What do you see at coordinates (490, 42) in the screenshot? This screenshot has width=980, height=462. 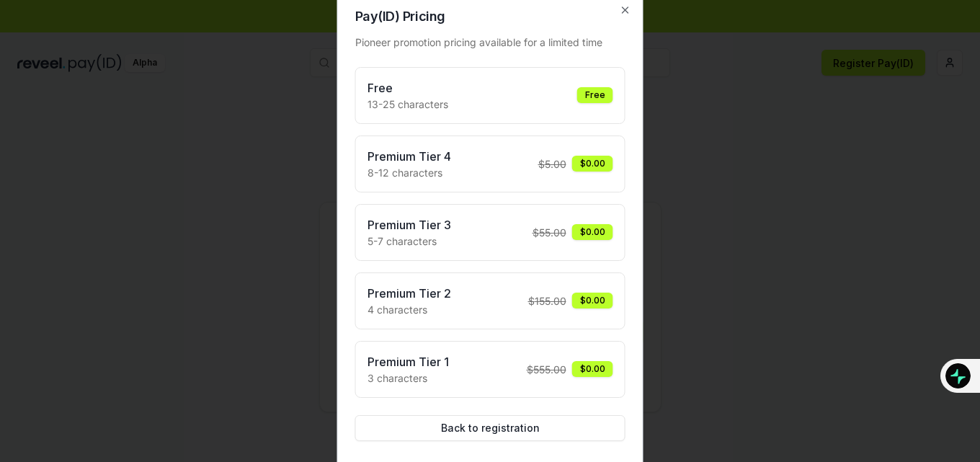 I see `div: Pioneer promotion pricing available for a limited time` at bounding box center [490, 42].